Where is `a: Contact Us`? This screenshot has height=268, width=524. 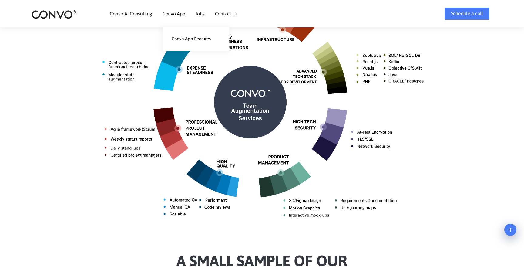
a: Contact Us is located at coordinates (226, 14).